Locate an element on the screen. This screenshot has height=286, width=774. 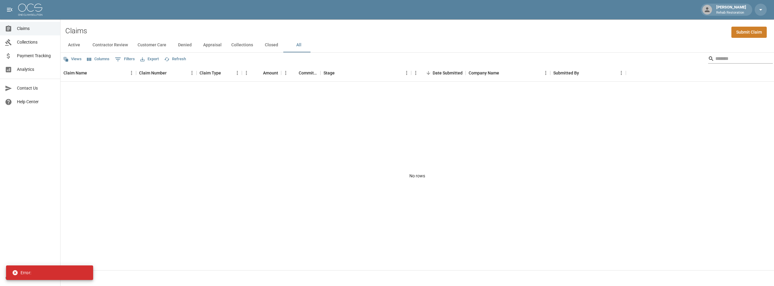
div: Search is located at coordinates (741, 59).